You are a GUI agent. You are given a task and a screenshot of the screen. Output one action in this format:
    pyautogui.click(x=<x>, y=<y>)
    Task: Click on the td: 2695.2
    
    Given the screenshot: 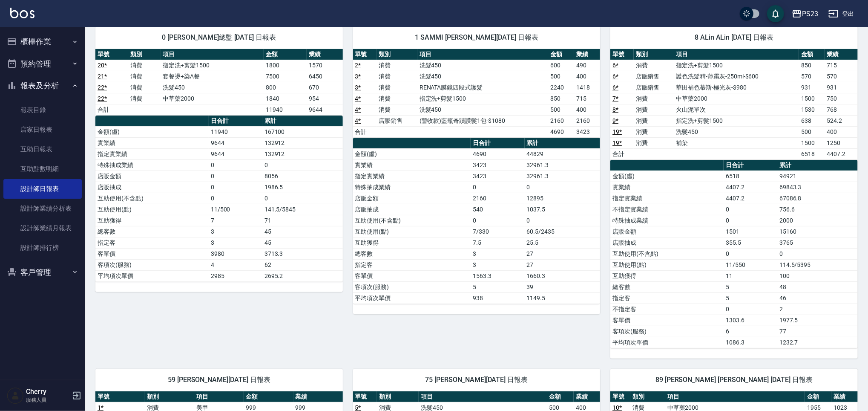 What is the action you would take?
    pyautogui.click(x=303, y=276)
    